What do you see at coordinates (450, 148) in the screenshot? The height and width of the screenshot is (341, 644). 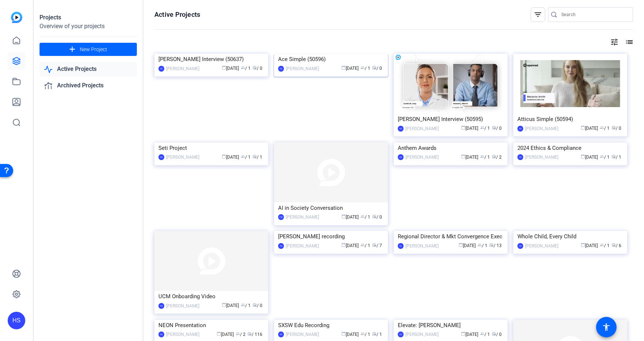 I see `div: Anthem Awards` at bounding box center [450, 148].